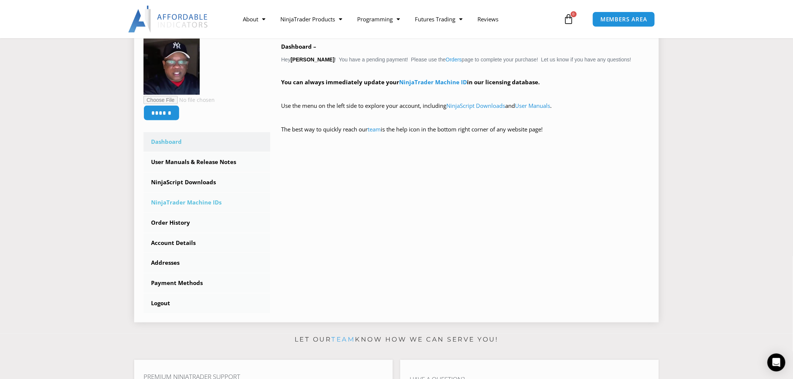 The width and height of the screenshot is (793, 379). I want to click on a: Dashboard, so click(207, 142).